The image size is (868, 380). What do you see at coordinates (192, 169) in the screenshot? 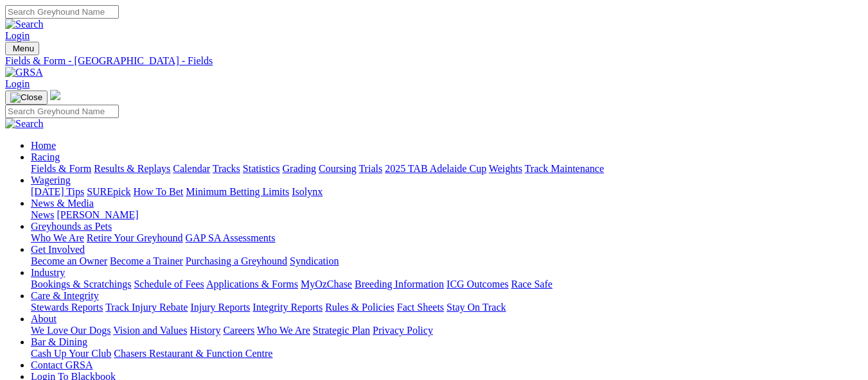
I see `a: Calendar` at bounding box center [192, 169].